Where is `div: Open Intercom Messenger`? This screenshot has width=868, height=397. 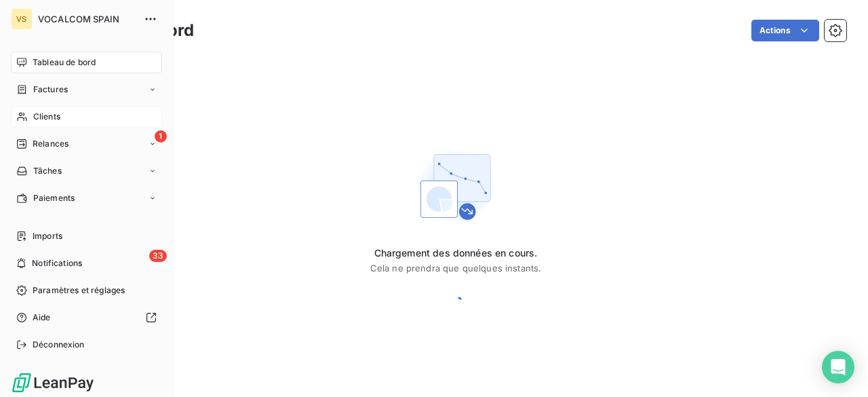 div: Open Intercom Messenger is located at coordinates (838, 367).